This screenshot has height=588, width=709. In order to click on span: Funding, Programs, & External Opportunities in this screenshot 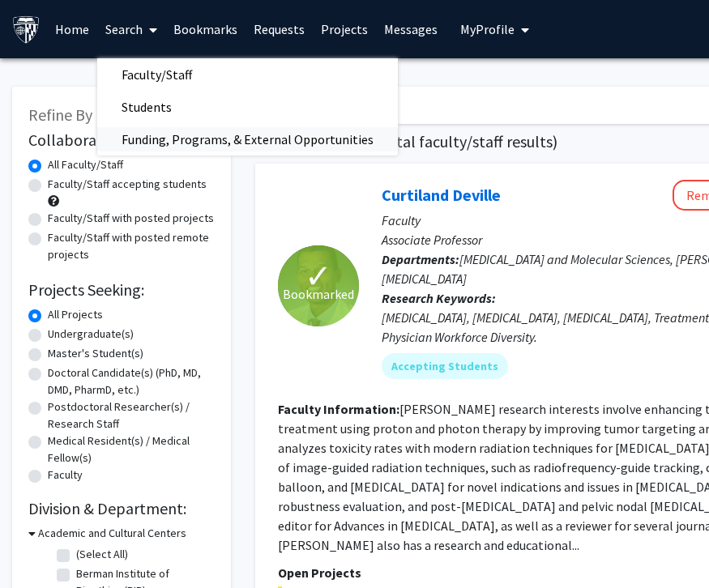, I will do `click(247, 139)`.